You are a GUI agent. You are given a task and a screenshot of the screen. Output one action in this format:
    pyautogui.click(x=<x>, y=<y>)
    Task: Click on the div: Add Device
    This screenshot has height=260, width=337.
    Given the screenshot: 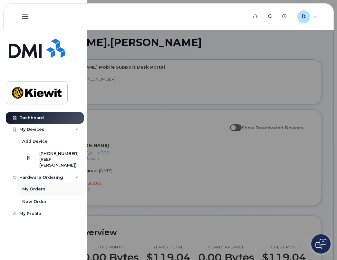 What is the action you would take?
    pyautogui.click(x=35, y=142)
    